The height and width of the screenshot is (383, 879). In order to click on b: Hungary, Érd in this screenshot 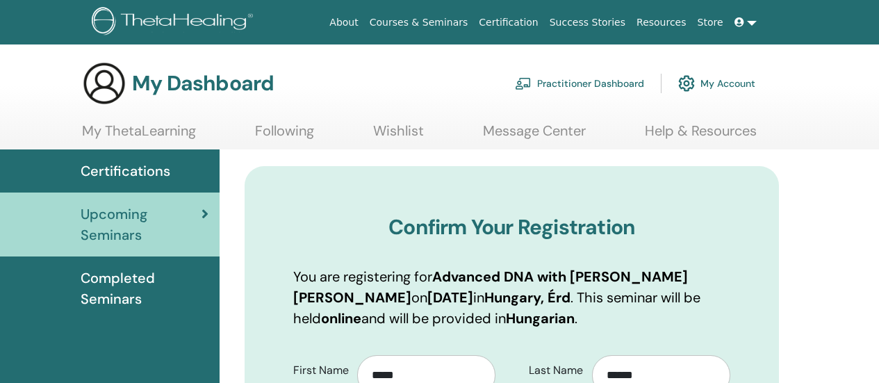, I will do `click(528, 298)`.